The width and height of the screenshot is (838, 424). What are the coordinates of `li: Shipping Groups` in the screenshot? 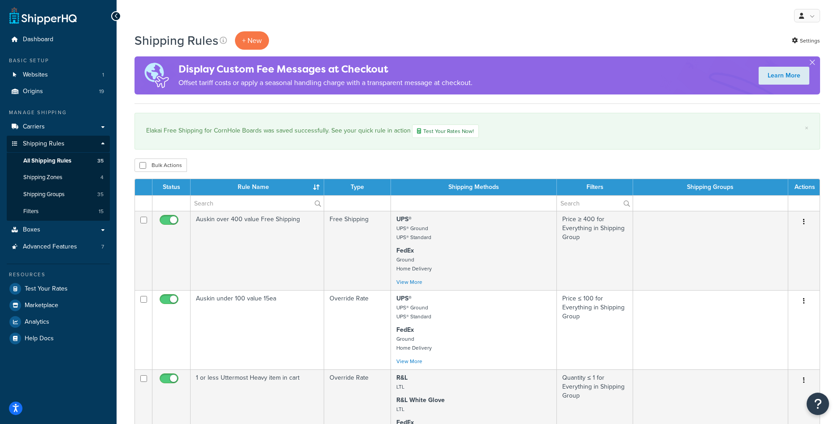 It's located at (58, 195).